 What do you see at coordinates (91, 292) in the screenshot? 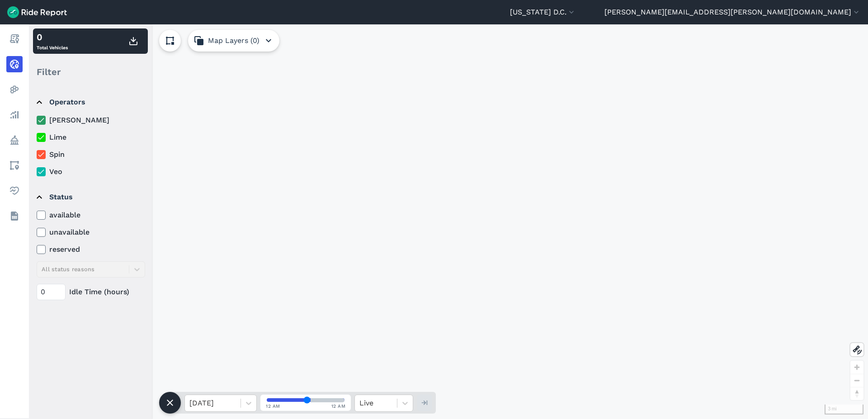
I see `div: Idle Time (hours)` at bounding box center [91, 292].